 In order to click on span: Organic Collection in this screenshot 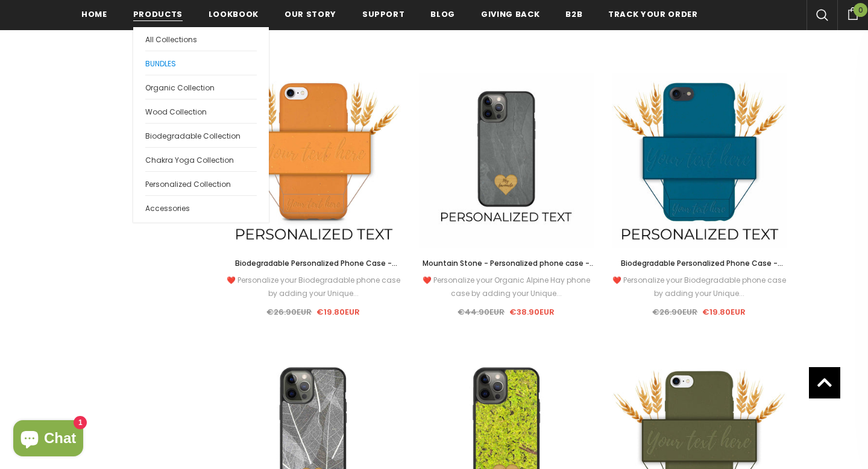, I will do `click(180, 87)`.